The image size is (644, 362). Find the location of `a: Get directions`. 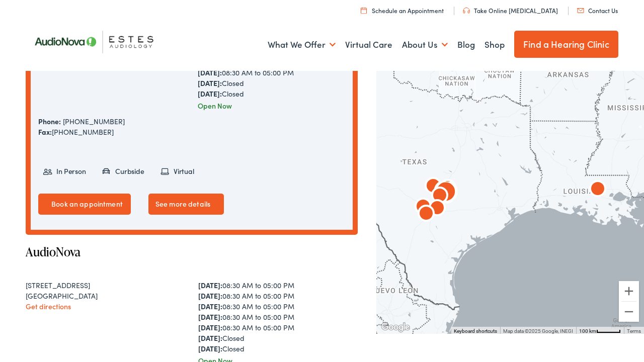

a: Get directions is located at coordinates (48, 306).